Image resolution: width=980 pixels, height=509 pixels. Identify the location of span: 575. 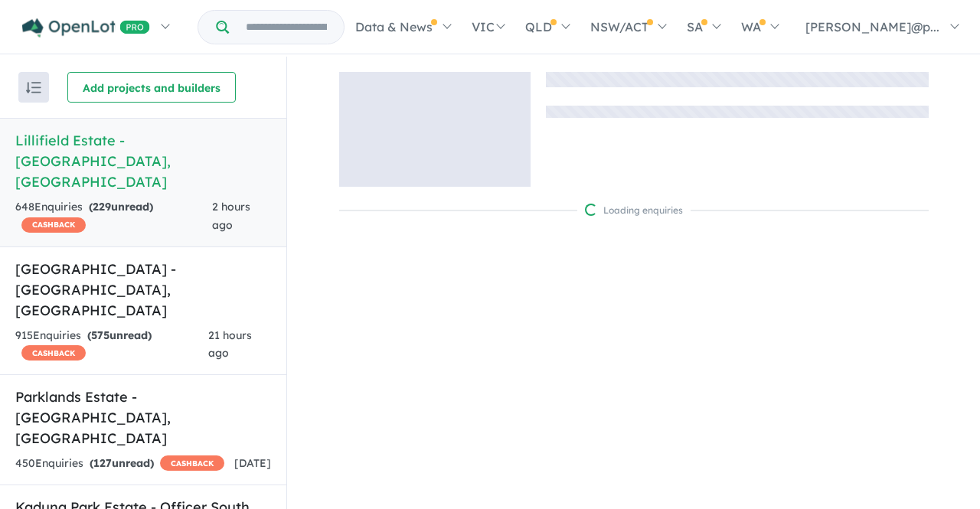
(101, 335).